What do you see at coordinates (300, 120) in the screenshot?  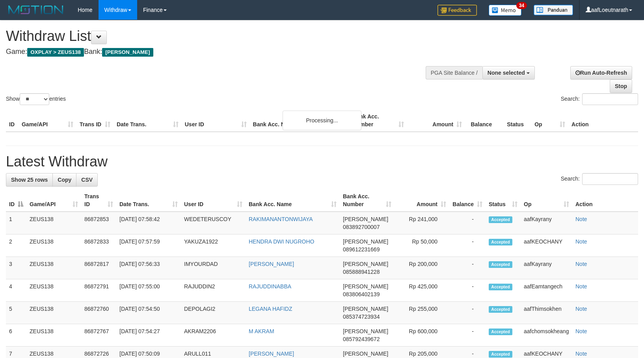 I see `th: Bank Acc. Name` at bounding box center [300, 120].